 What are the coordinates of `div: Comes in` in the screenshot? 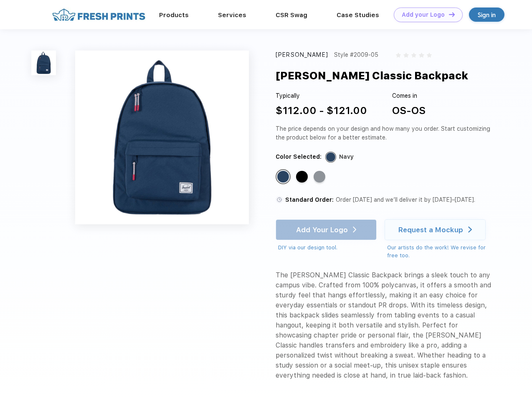 It's located at (409, 96).